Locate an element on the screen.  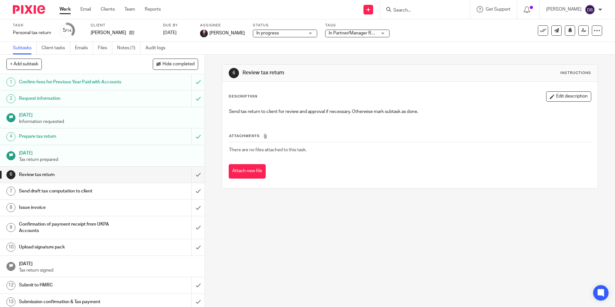
div: 13 is located at coordinates (11, 301).